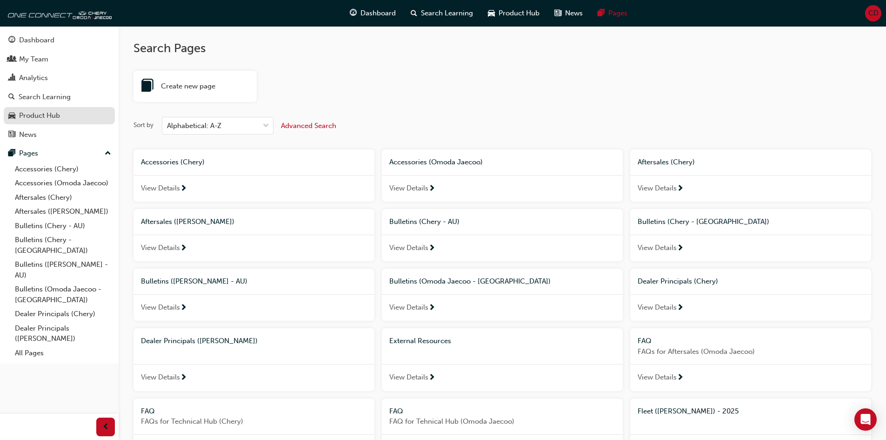 This screenshot has height=440, width=886. Describe the element at coordinates (58, 13) in the screenshot. I see `a: oneconnect` at that location.